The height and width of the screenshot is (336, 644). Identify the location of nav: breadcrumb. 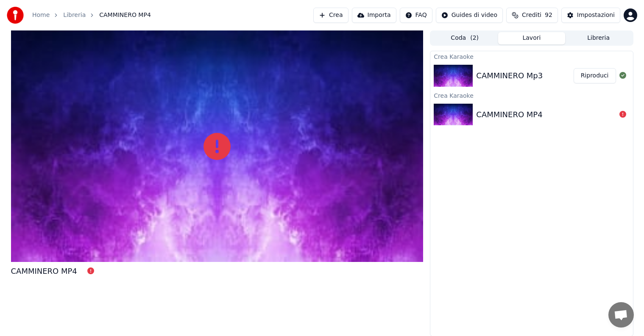
(92, 15).